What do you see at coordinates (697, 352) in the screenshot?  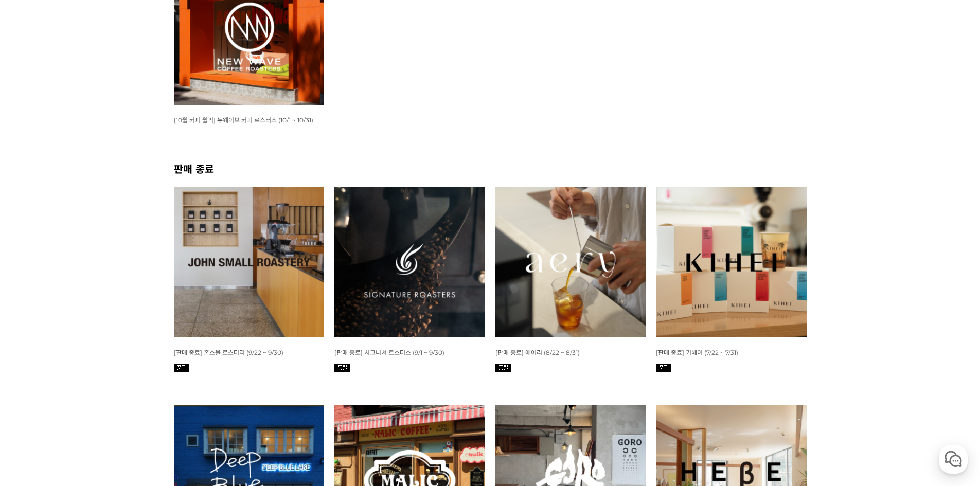 I see `a: [판매 종료] 키헤이 (7/22 ~ 7/31)` at bounding box center [697, 352].